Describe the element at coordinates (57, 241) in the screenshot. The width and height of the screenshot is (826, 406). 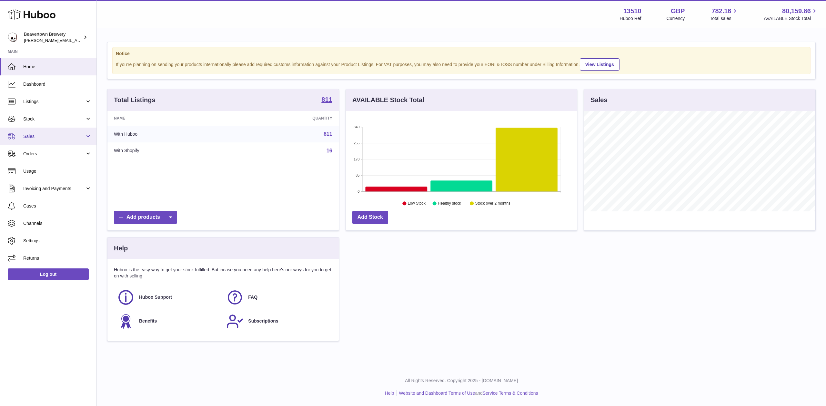
I see `span: Settings` at that location.